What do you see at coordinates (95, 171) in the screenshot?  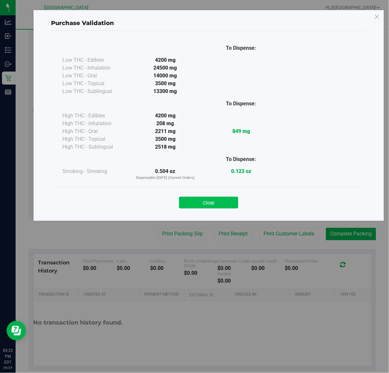 I see `div: Smoking - Smoking` at bounding box center [95, 171].